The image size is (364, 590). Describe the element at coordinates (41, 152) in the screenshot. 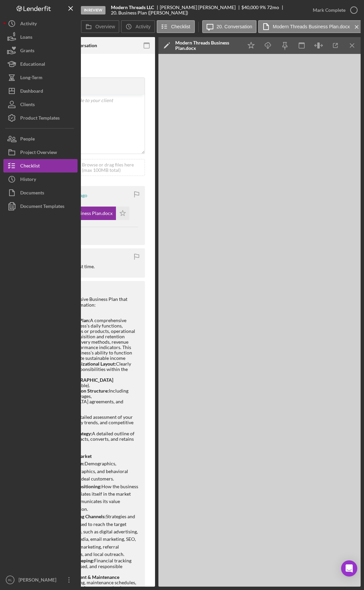

I see `a: Project Overview` at that location.